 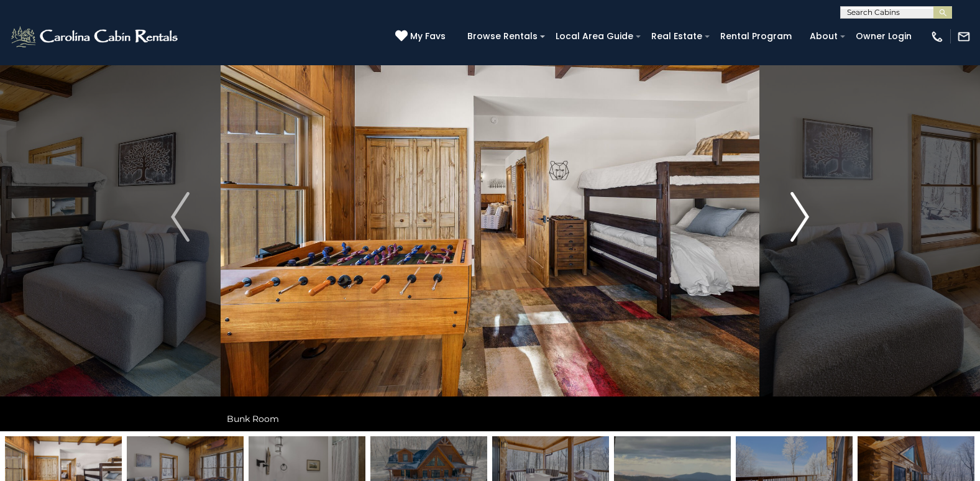 I want to click on a: Local Area Guide, so click(x=594, y=36).